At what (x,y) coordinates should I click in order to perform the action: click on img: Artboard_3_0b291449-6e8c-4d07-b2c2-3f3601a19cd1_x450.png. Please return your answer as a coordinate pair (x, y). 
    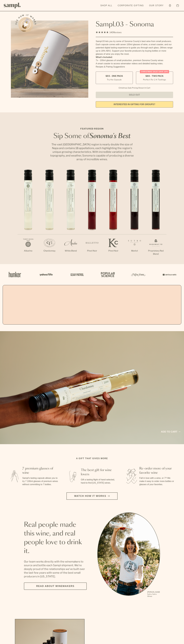
    Looking at the image, I should click on (138, 275).